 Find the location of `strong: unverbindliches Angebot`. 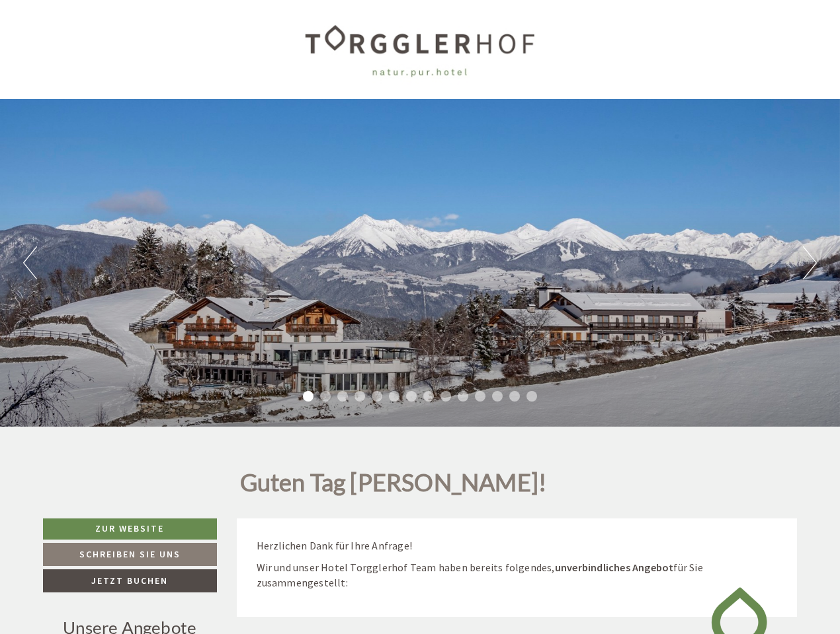

strong: unverbindliches Angebot is located at coordinates (614, 568).